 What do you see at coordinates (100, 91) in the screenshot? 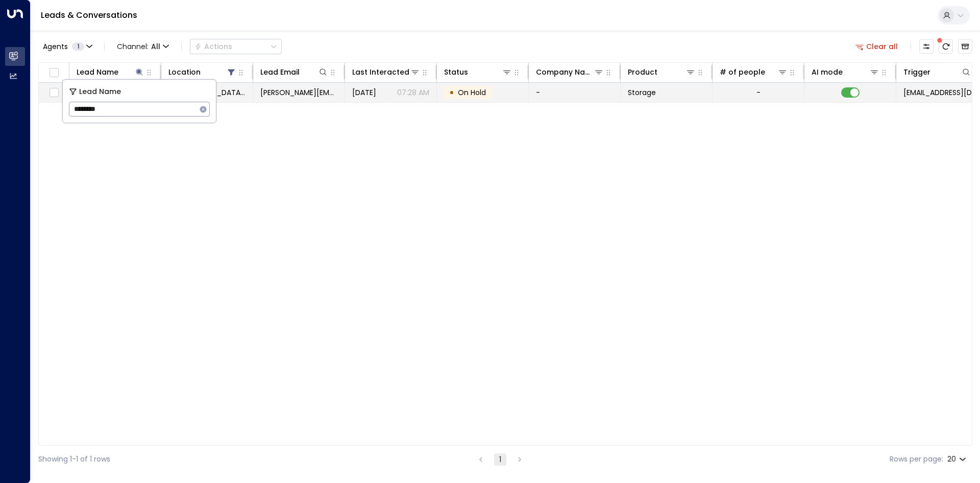
I see `span: Lead Name` at bounding box center [100, 91].